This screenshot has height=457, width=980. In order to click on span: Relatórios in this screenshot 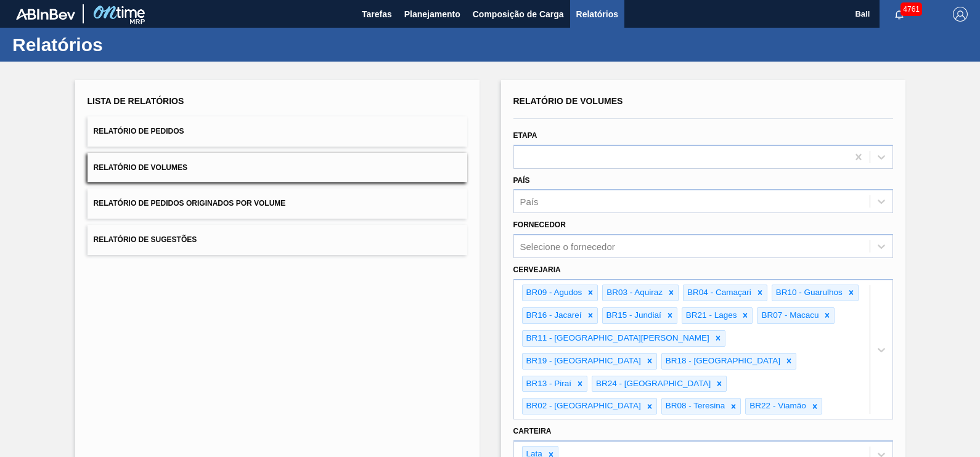, I will do `click(597, 14)`.